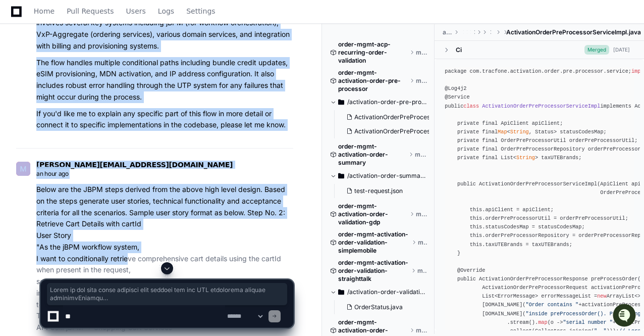 The width and height of the screenshot is (644, 336). I want to click on img: 1756235613930-3d25f9e4-fa56-45dd-b3ad-e072dfbd1548, so click(19, 85).